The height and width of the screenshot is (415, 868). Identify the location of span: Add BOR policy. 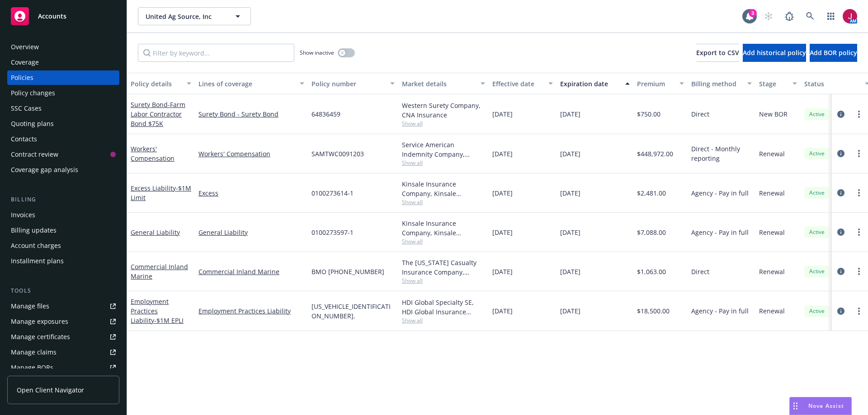
(833, 52).